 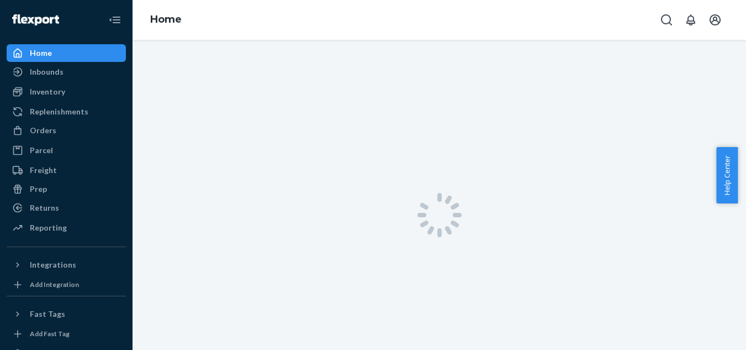 I want to click on button: Open Search Box, so click(x=667, y=20).